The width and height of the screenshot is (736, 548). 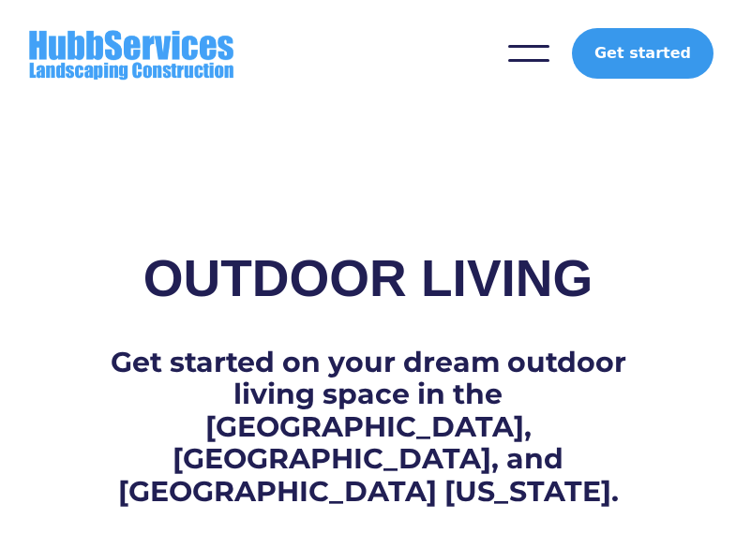 What do you see at coordinates (131, 53) in the screenshot?
I see `img: HubbServices and HubbLawns Logo` at bounding box center [131, 53].